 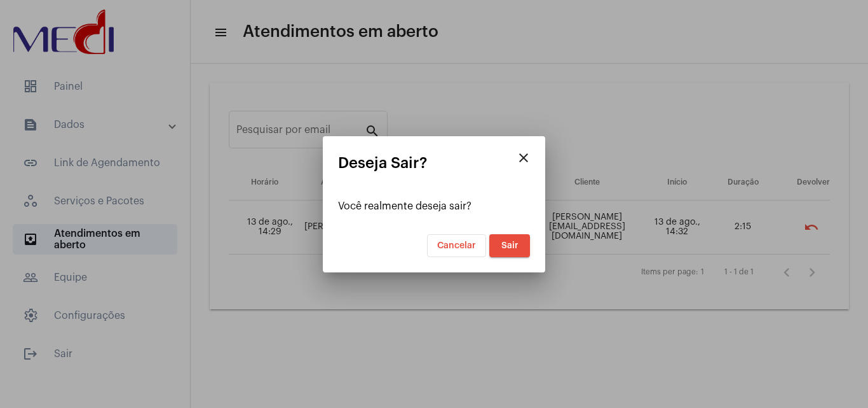 What do you see at coordinates (523, 158) in the screenshot?
I see `mat-icon: close` at bounding box center [523, 158].